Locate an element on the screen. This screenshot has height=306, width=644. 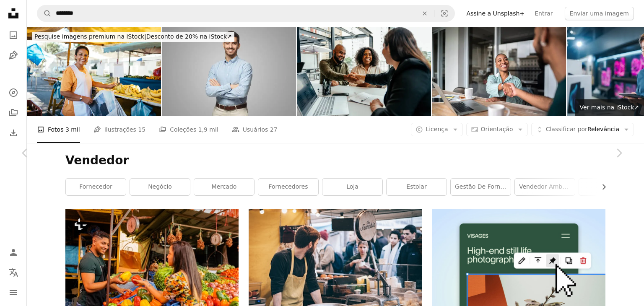
a: Gestão de fornecedores is located at coordinates (480, 187).